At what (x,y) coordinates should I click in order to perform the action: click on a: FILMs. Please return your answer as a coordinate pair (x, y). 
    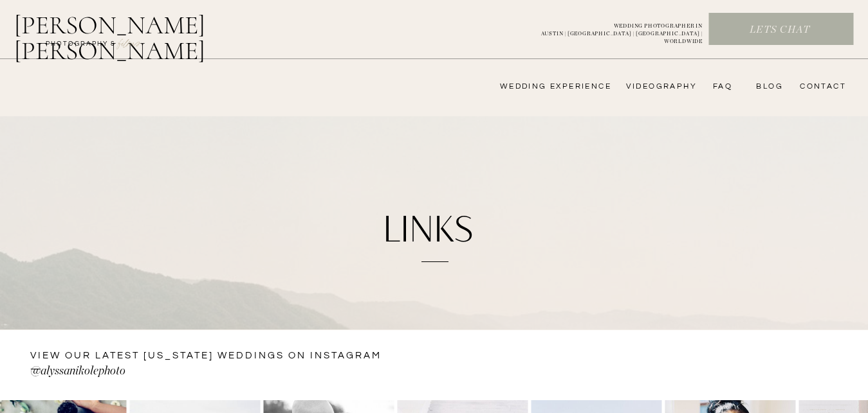
    Looking at the image, I should click on (129, 43).